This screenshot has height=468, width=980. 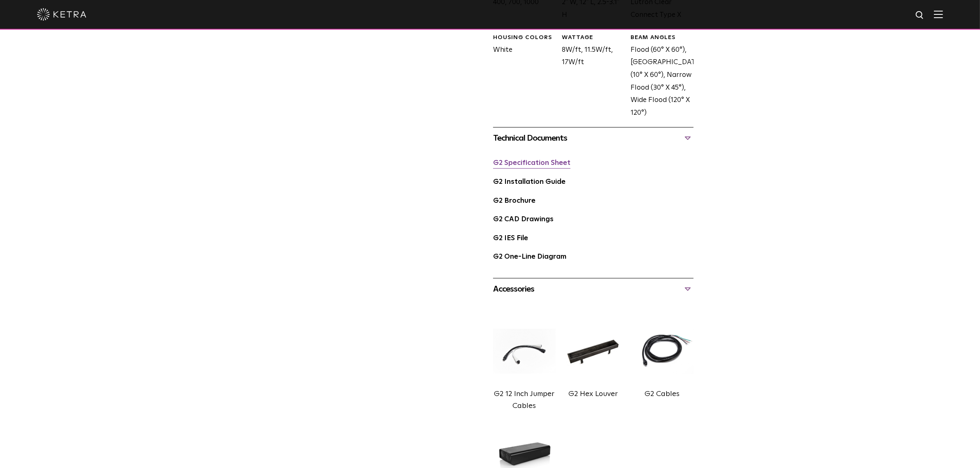 I want to click on div: White, so click(x=521, y=77).